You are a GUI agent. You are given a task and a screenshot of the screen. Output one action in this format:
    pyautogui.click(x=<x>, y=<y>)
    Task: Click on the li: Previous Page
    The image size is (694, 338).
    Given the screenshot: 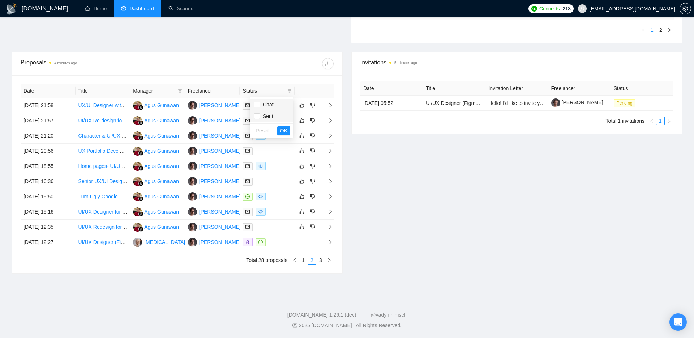 What is the action you would take?
    pyautogui.click(x=643, y=30)
    